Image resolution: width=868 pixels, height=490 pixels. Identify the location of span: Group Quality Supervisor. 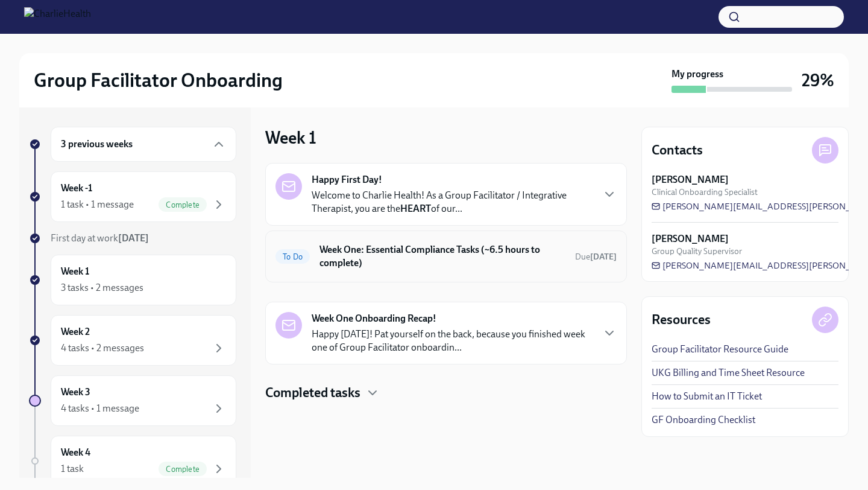
(697, 251).